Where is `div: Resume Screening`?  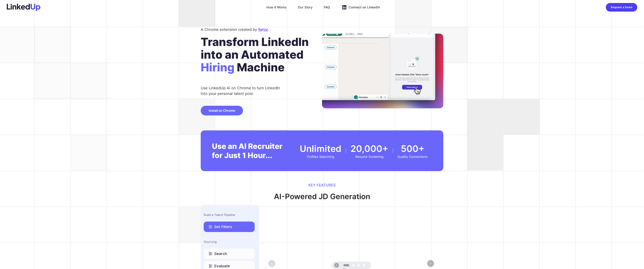
div: Resume Screening is located at coordinates (370, 157).